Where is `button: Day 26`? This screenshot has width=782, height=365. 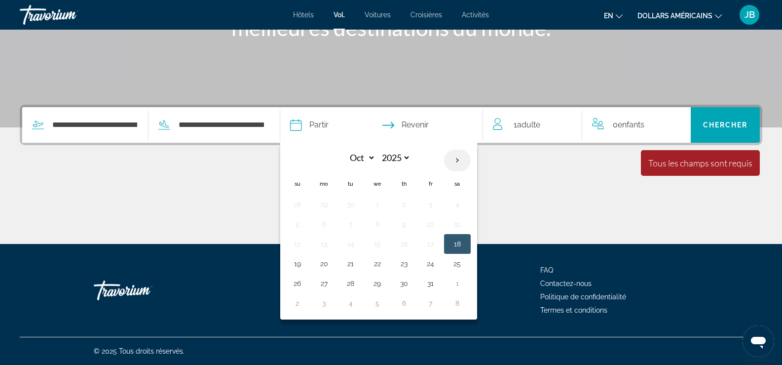
button: Day 26 is located at coordinates (298, 283).